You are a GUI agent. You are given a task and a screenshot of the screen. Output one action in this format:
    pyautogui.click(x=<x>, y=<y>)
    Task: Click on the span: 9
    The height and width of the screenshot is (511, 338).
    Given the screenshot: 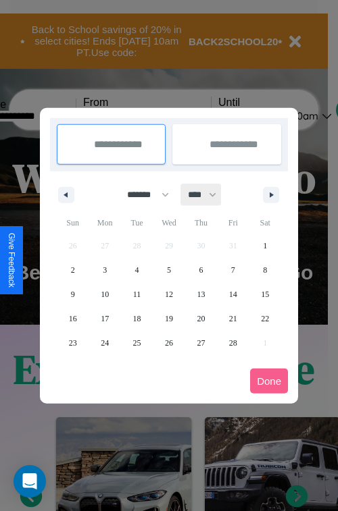 What is the action you would take?
    pyautogui.click(x=73, y=295)
    